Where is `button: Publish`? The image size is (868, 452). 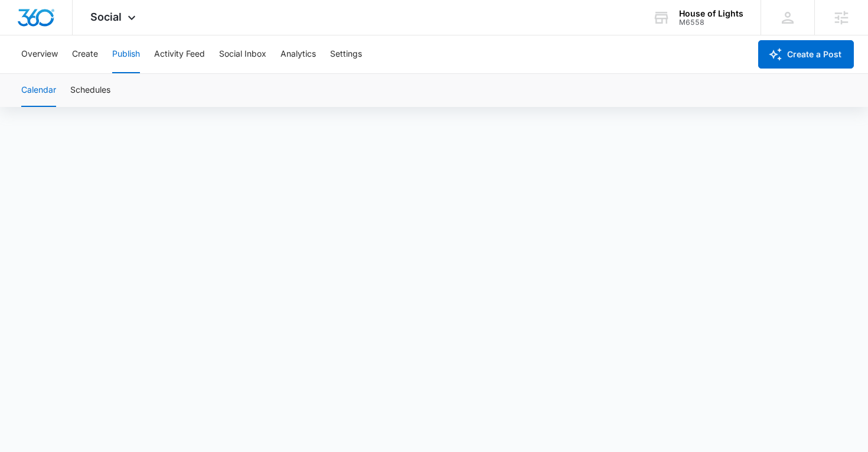 button: Publish is located at coordinates (126, 54).